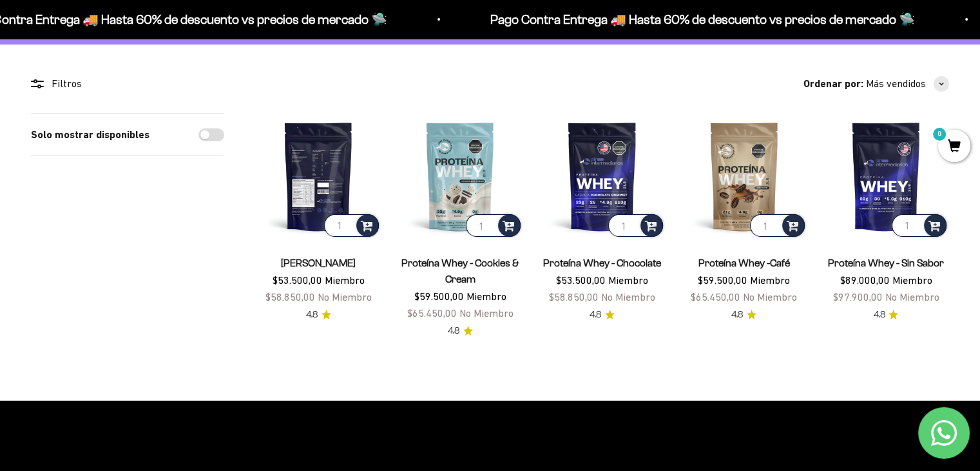  Describe the element at coordinates (128, 84) in the screenshot. I see `div: Filtros` at that location.